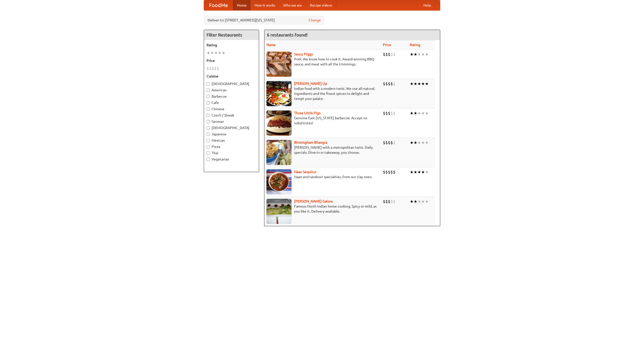  I want to click on a: Home, so click(242, 5).